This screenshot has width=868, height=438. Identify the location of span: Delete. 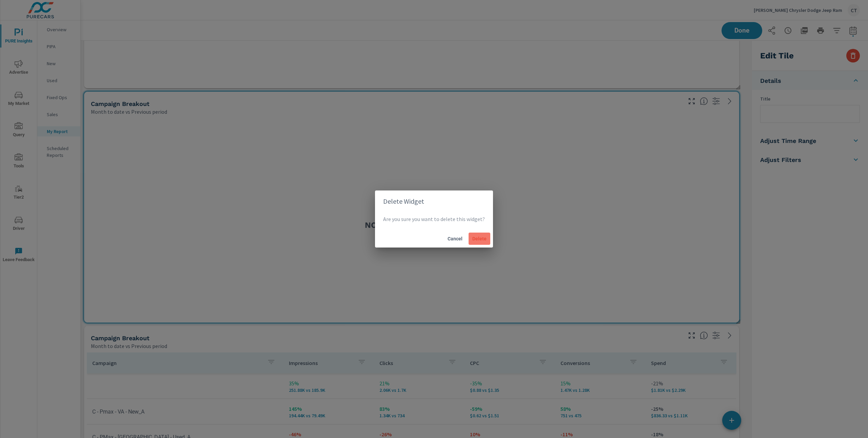
(480, 239).